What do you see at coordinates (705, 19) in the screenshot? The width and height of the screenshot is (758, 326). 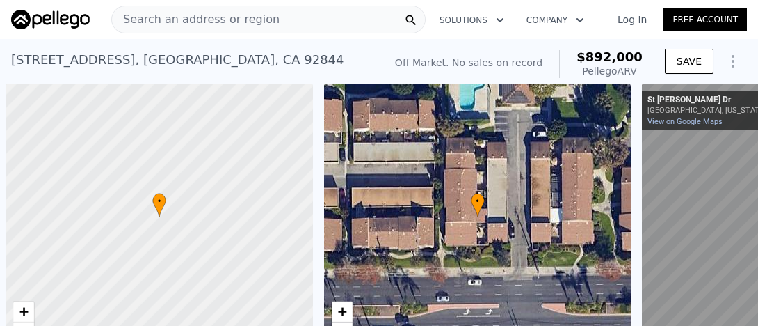 I see `a: Free Account` at bounding box center [705, 19].